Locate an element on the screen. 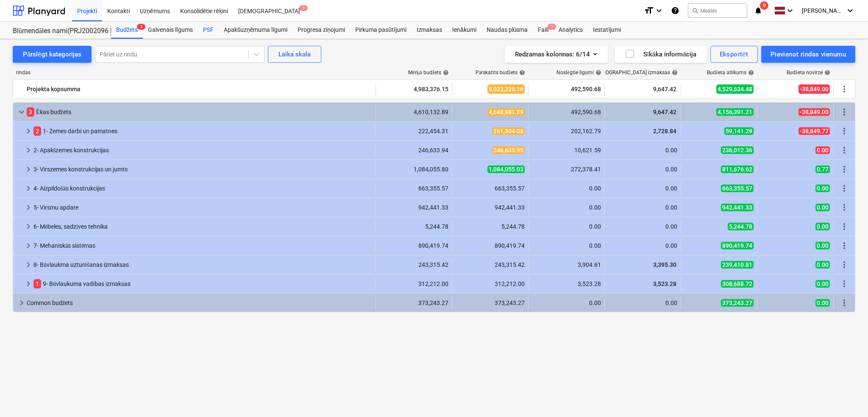  a: Izmaksas is located at coordinates (429, 30).